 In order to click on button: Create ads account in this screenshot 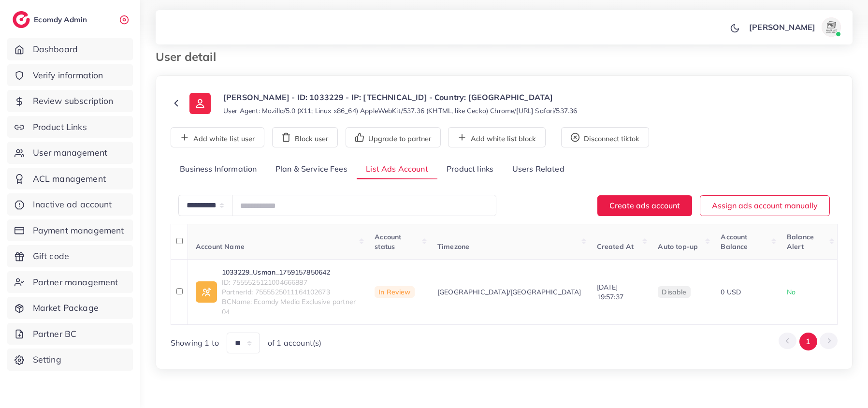, I will do `click(644, 206)`.